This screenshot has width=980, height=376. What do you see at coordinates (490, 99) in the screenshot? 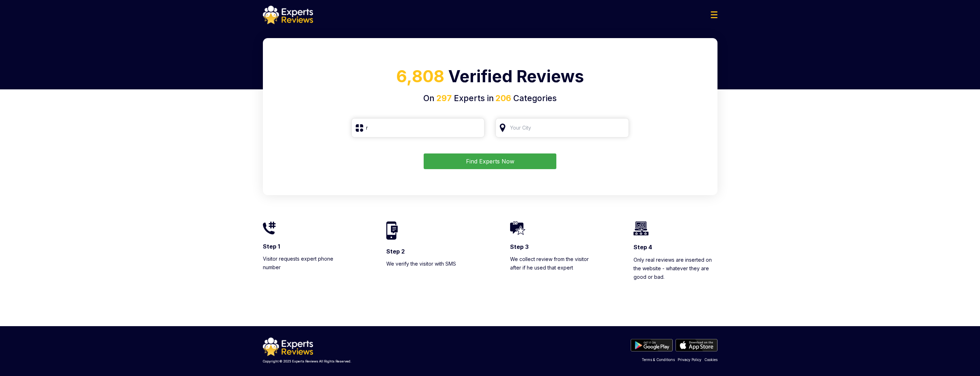
I see `h4: On Experts in Categories` at bounding box center [490, 99].